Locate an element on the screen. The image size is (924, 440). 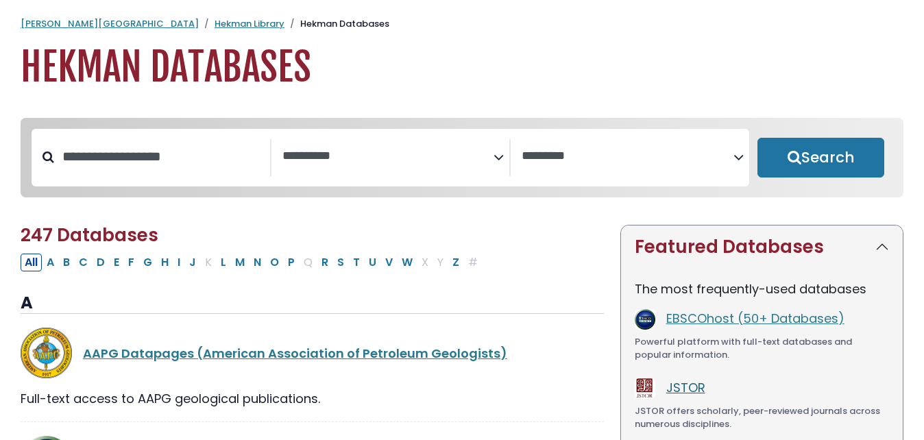
button: Filter Results N is located at coordinates (257, 263).